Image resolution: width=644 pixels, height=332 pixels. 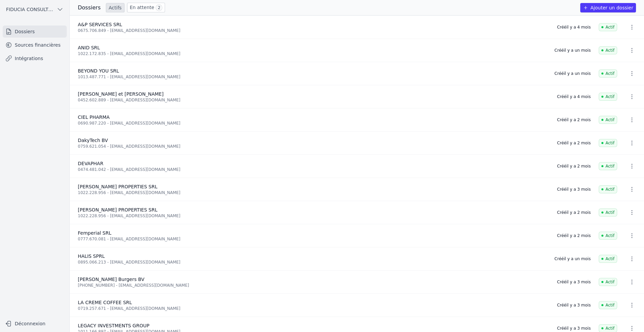 I want to click on span: BEYOND YOU SRL, so click(x=99, y=71).